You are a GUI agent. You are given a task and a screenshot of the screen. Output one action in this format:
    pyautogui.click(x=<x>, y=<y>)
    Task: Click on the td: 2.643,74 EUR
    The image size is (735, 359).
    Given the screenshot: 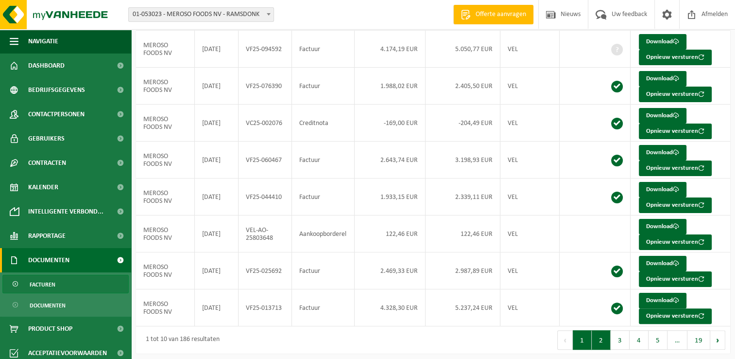 What is the action you would take?
    pyautogui.click(x=390, y=160)
    